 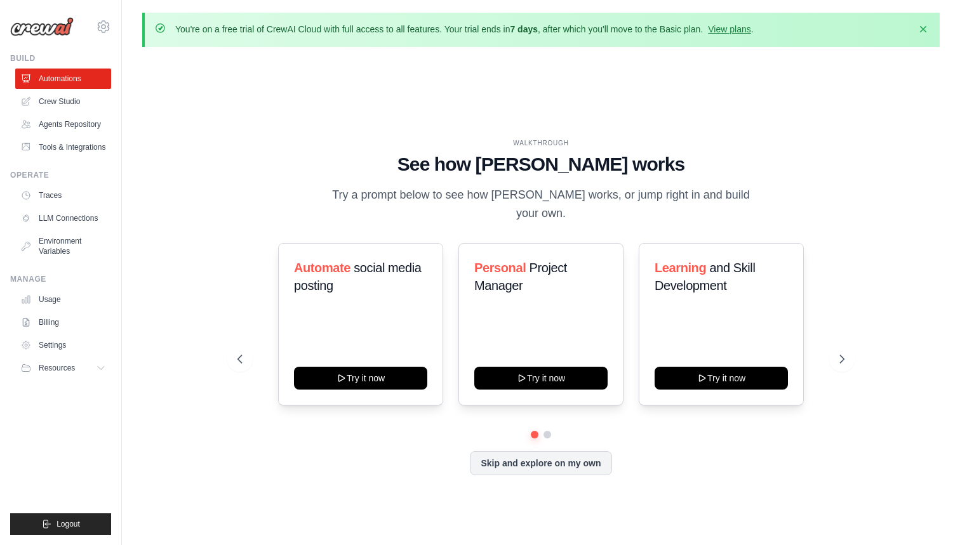 I want to click on a: LLM Connections, so click(x=63, y=218).